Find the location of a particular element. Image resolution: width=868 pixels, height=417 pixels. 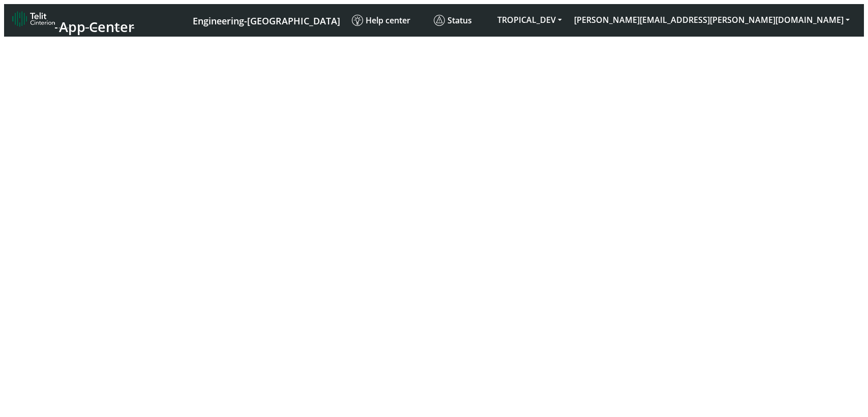

a: App Center is located at coordinates (72, 20).